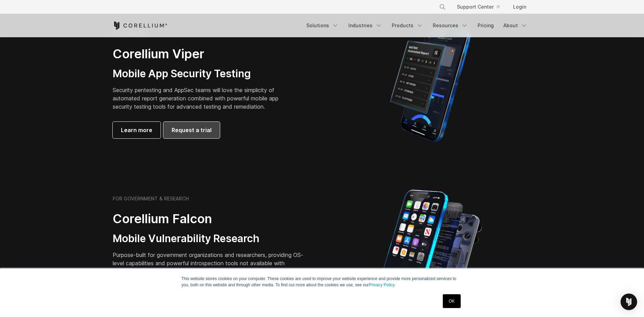 The width and height of the screenshot is (644, 317). What do you see at coordinates (430, 84) in the screenshot?
I see `img: Corellium MATRIX automated report on iPhone showing app vulnerability test results across securit...` at bounding box center [430, 84].